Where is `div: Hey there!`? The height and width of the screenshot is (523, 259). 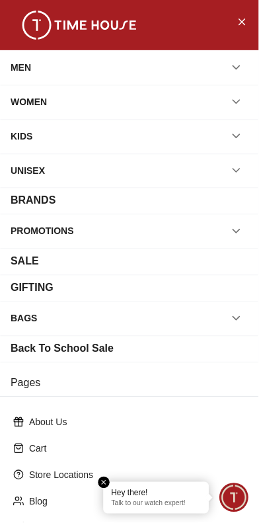
div: Hey there! is located at coordinates (157, 493).